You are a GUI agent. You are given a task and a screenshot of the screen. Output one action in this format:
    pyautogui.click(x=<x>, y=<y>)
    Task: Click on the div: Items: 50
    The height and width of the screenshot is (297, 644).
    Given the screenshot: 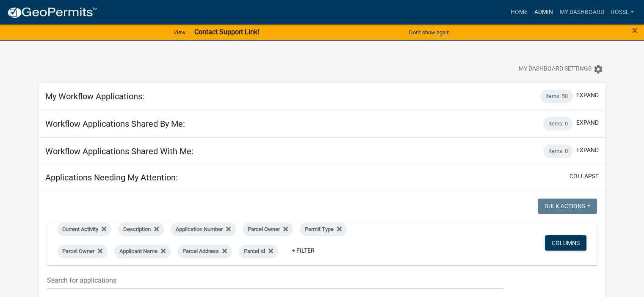 What is the action you would take?
    pyautogui.click(x=556, y=96)
    